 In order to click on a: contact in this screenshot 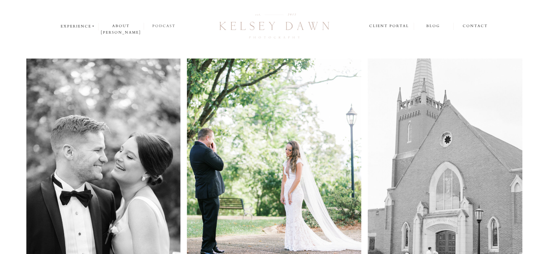, I will do `click(476, 26)`.